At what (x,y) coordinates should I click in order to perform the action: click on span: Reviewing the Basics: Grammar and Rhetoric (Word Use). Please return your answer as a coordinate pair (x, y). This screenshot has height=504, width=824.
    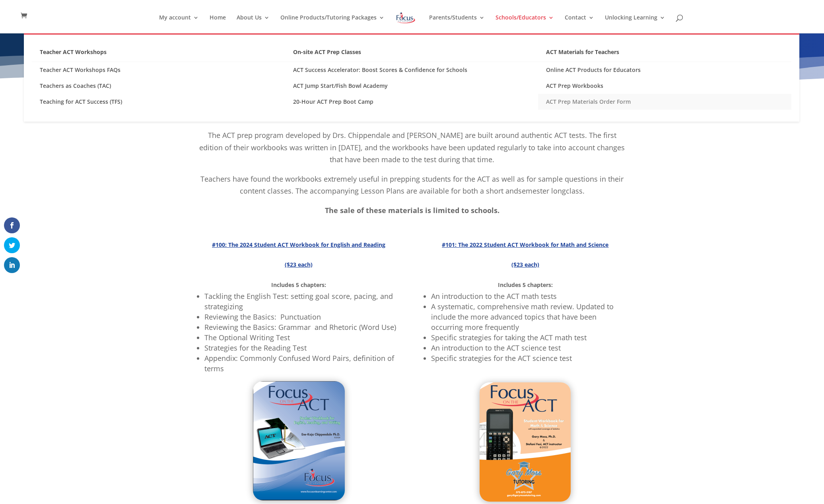
    Looking at the image, I should click on (300, 327).